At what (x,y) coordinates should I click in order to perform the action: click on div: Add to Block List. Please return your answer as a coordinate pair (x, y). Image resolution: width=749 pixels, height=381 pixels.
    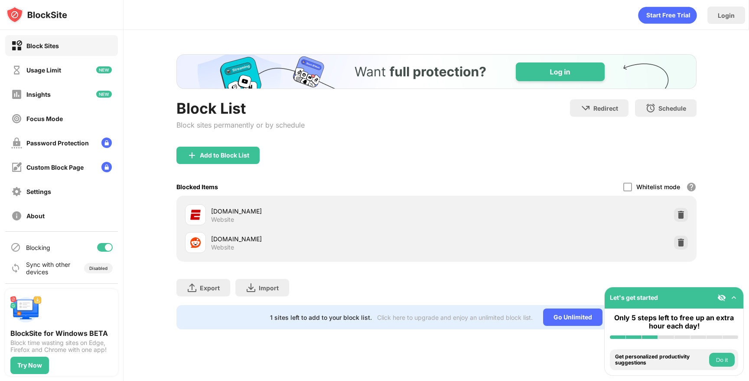
    Looking at the image, I should click on (225, 155).